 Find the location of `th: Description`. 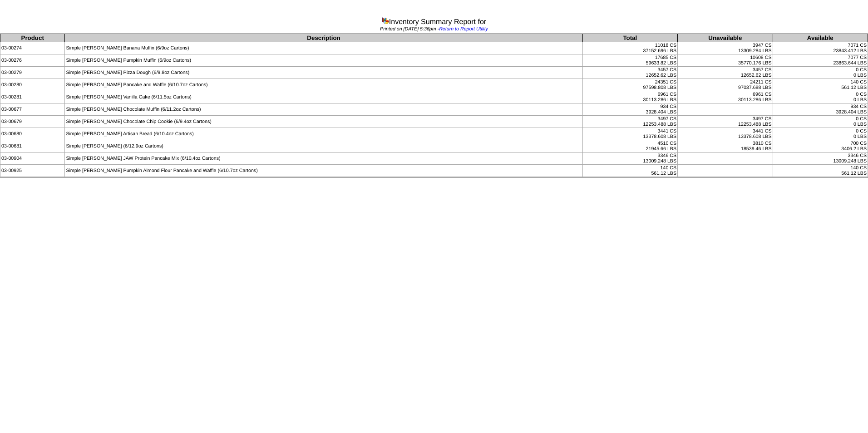

th: Description is located at coordinates (324, 38).